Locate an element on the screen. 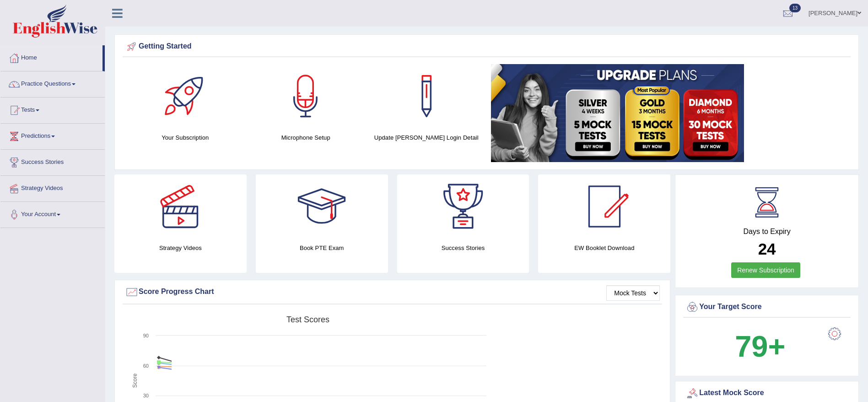  tspan: Score is located at coordinates (135, 381).